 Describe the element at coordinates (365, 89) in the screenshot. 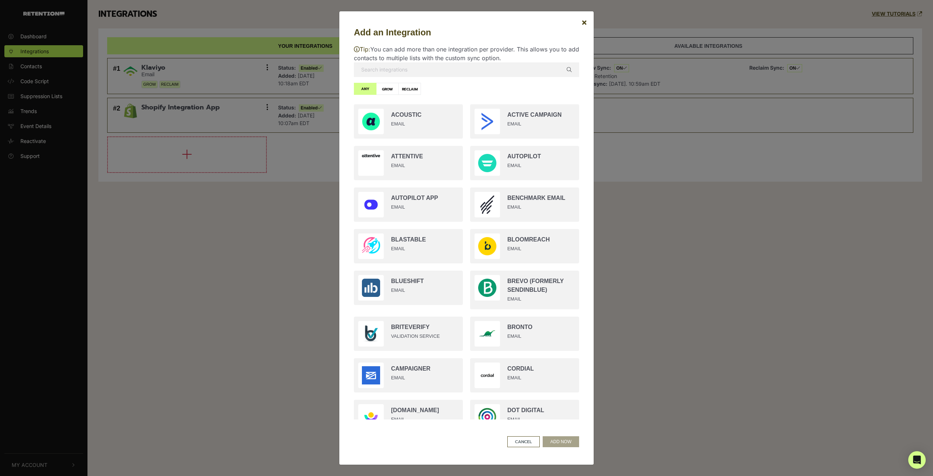

I see `label: ANY` at that location.